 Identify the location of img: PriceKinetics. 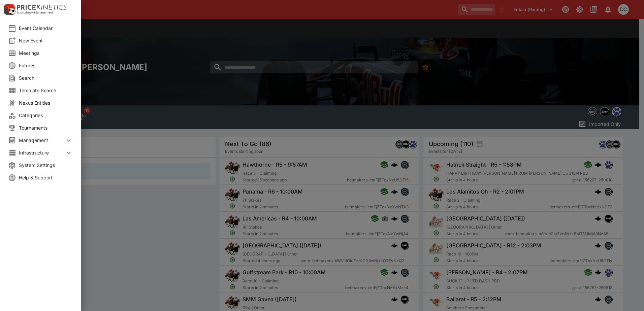
(42, 7).